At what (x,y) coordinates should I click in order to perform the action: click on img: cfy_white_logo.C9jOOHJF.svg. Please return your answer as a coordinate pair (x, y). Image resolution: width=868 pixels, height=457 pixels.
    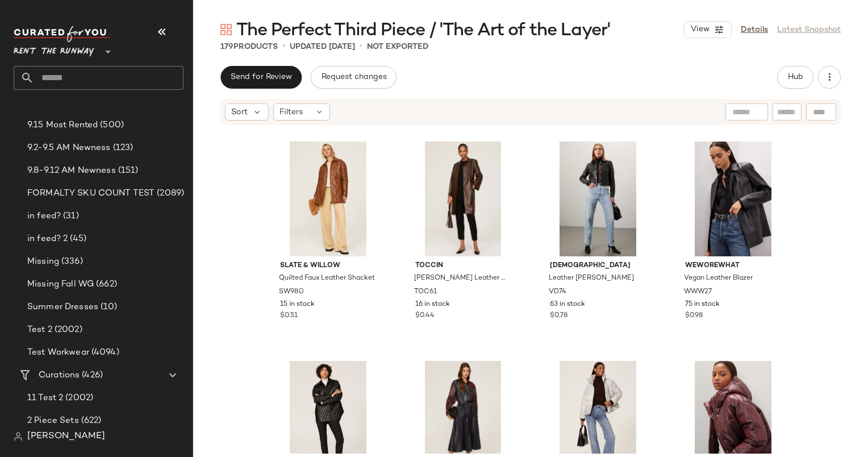
    Looking at the image, I should click on (62, 34).